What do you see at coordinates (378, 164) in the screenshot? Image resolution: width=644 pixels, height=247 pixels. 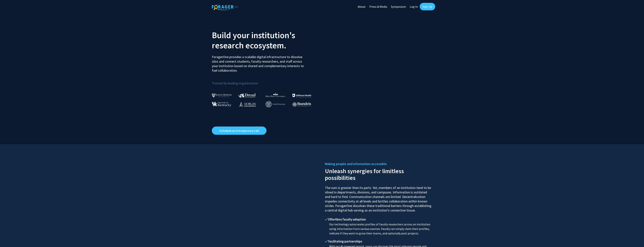 I see `h5: Making people and information accessible` at bounding box center [378, 164].